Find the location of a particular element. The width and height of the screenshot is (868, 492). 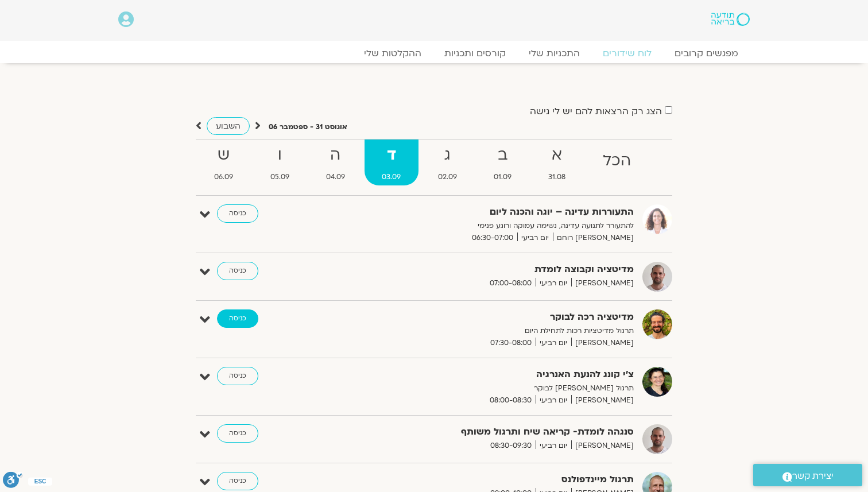

strong: ו is located at coordinates (279, 155).